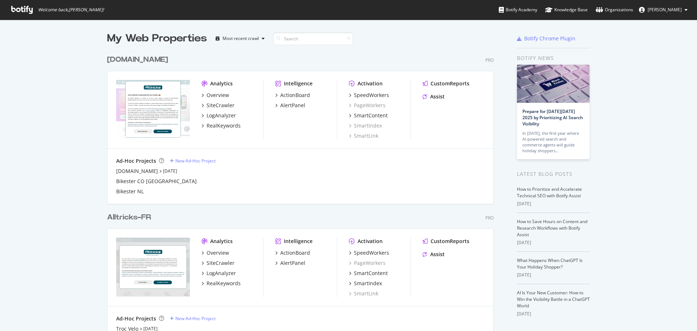  What do you see at coordinates (518, 10) in the screenshot?
I see `div: Botify Academy` at bounding box center [518, 10].